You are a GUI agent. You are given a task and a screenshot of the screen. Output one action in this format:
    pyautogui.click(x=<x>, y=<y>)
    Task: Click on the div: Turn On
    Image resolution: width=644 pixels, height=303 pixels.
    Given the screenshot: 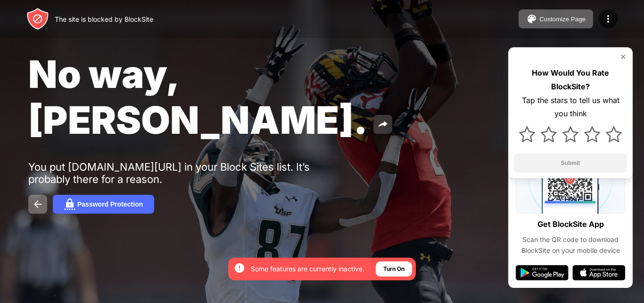 What is the action you would take?
    pyautogui.click(x=394, y=269)
    